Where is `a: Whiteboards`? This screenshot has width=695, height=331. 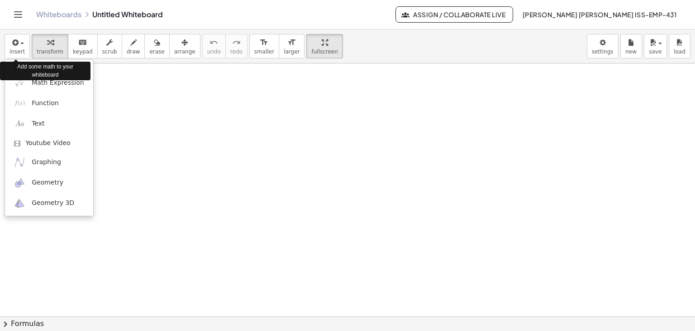 a: Whiteboards is located at coordinates (59, 14).